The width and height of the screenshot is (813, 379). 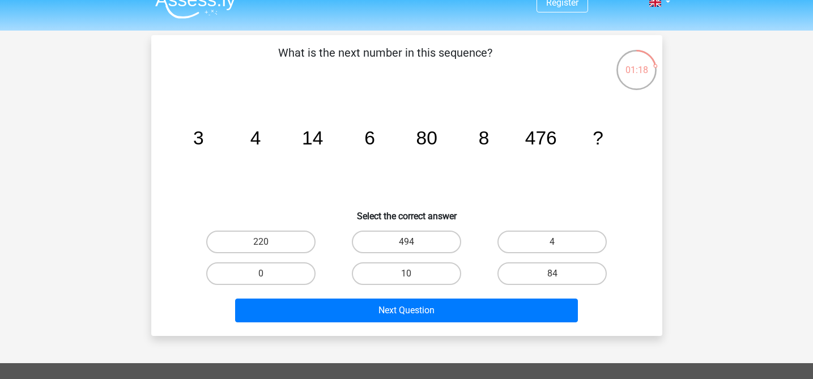 What do you see at coordinates (261, 242) in the screenshot?
I see `label: 220` at bounding box center [261, 242].